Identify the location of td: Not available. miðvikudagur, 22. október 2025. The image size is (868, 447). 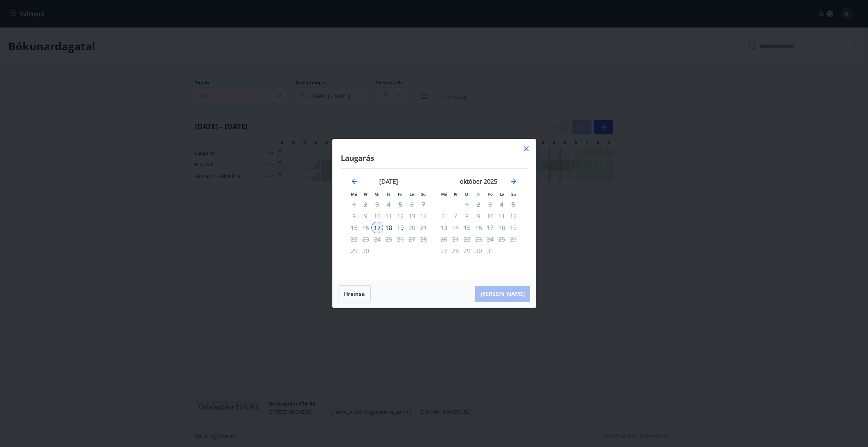
(467, 239).